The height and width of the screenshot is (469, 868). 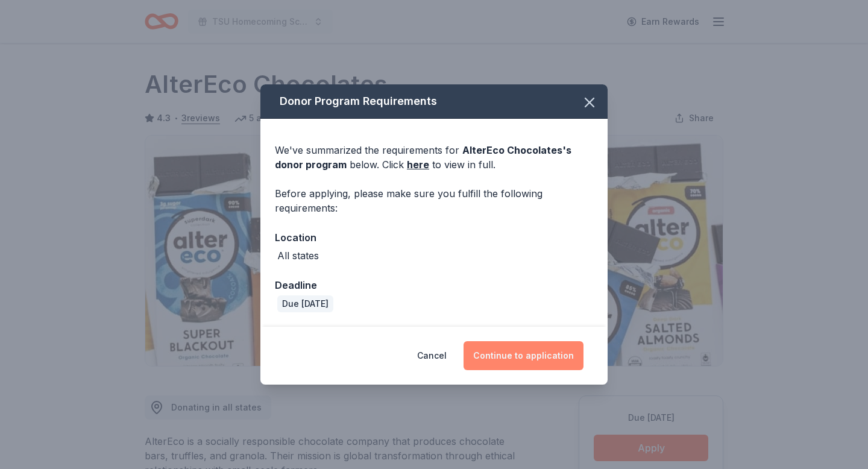 I want to click on div: Before applying, please make sure you fulfill the following requirements:, so click(x=434, y=201).